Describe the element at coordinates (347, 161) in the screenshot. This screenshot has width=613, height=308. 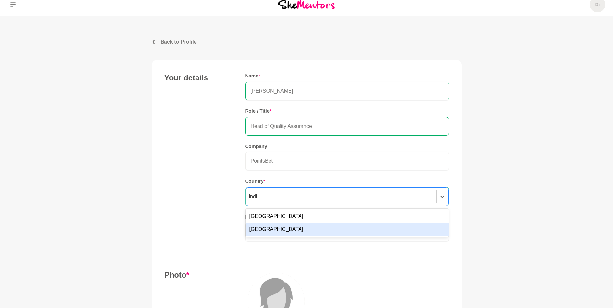
I see `input: Company` at that location.